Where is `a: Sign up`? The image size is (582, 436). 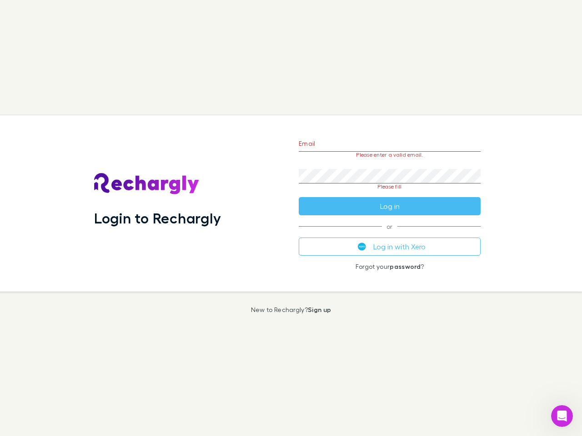 a: Sign up is located at coordinates (319, 310).